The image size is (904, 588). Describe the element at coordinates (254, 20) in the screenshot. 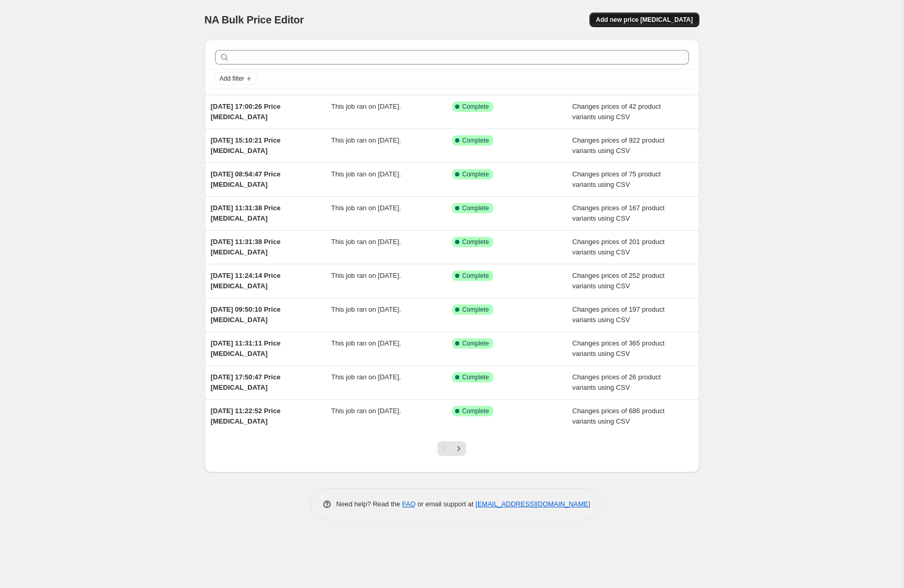

I see `span: NA Bulk Price Editor` at that location.